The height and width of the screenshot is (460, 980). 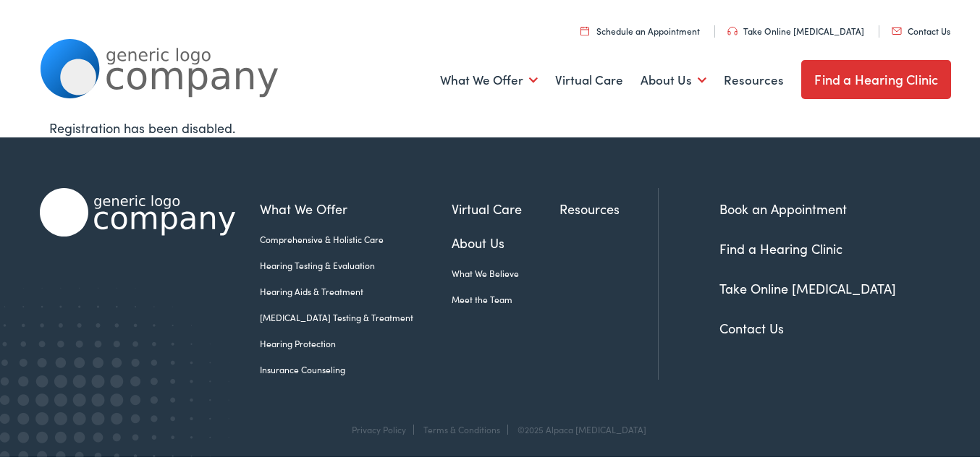 What do you see at coordinates (639, 28) in the screenshot?
I see `a: Schedule an Appointment` at bounding box center [639, 28].